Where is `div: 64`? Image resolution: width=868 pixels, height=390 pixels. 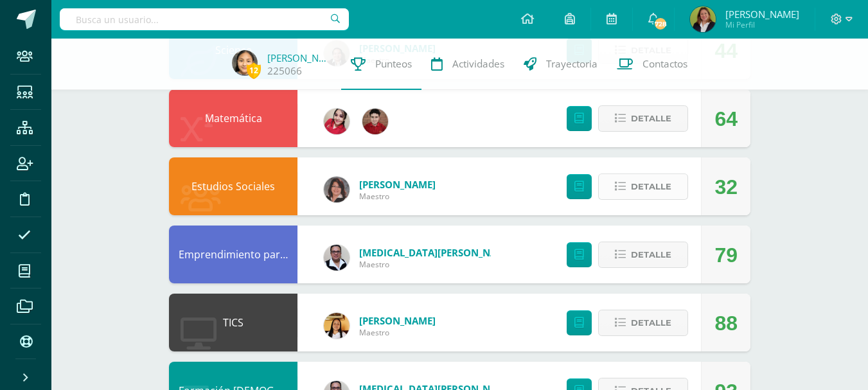
div: 64 is located at coordinates (726, 119).